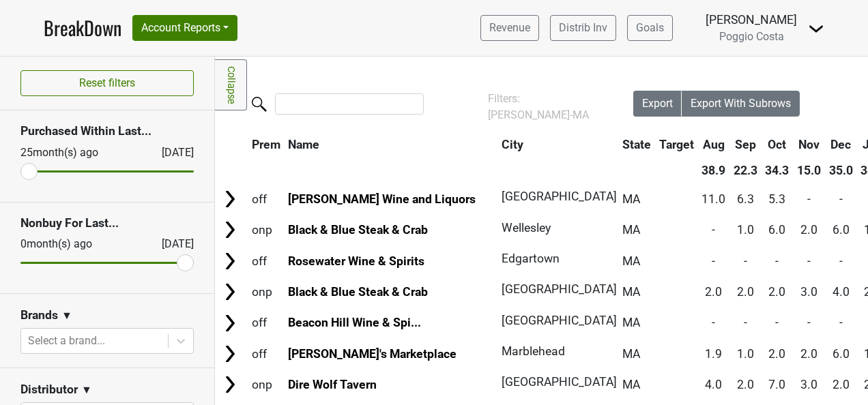 This screenshot has width=868, height=405. Describe the element at coordinates (356, 261) in the screenshot. I see `a: Rosewater Wine & Spirits` at that location.